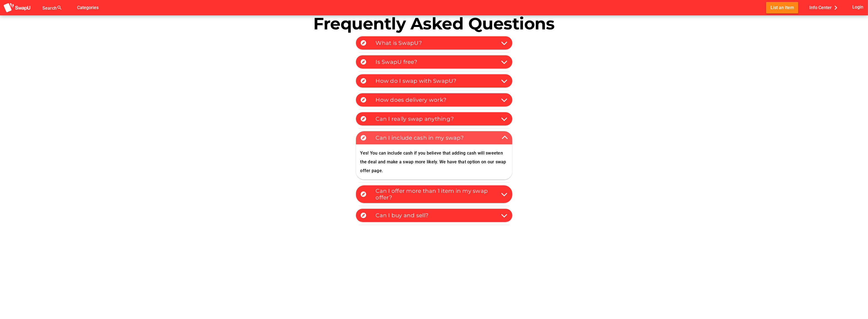 This screenshot has height=319, width=868. What do you see at coordinates (858, 7) in the screenshot?
I see `button: Login` at bounding box center [858, 7].